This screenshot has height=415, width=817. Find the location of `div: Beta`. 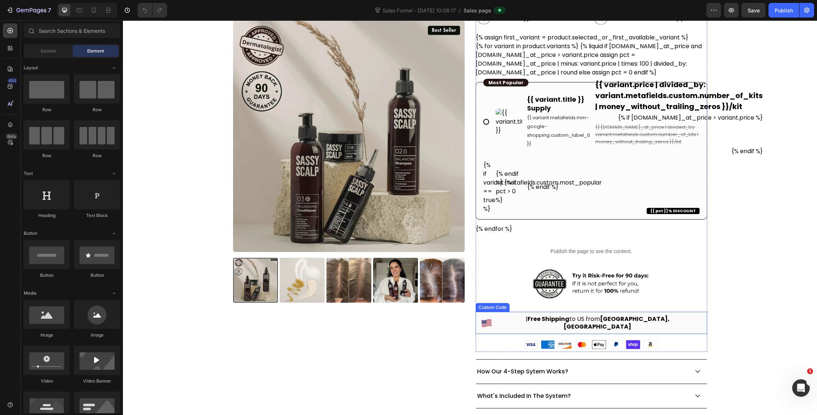

div: Beta is located at coordinates (11, 136).